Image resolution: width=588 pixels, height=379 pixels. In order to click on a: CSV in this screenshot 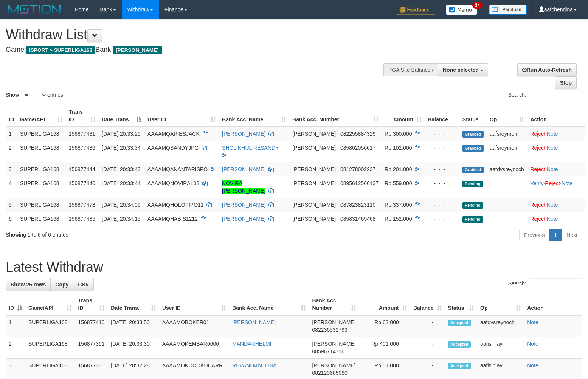, I will do `click(83, 285)`.